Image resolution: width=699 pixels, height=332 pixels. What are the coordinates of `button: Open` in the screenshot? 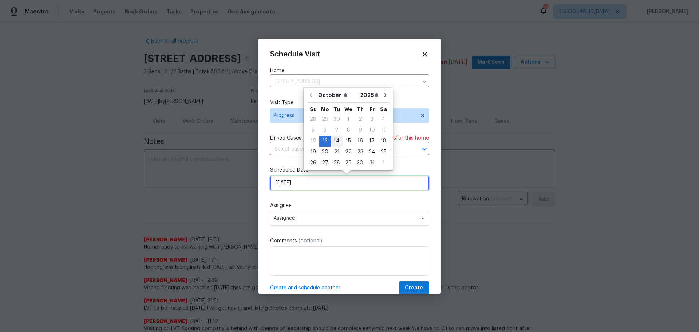 It's located at (425, 149).